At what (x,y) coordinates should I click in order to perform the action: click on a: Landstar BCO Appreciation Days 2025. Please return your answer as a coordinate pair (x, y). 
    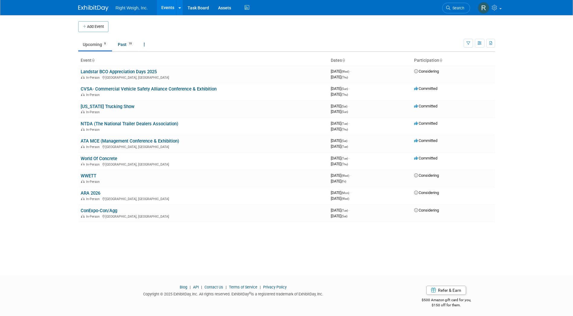
    Looking at the image, I should click on (119, 72).